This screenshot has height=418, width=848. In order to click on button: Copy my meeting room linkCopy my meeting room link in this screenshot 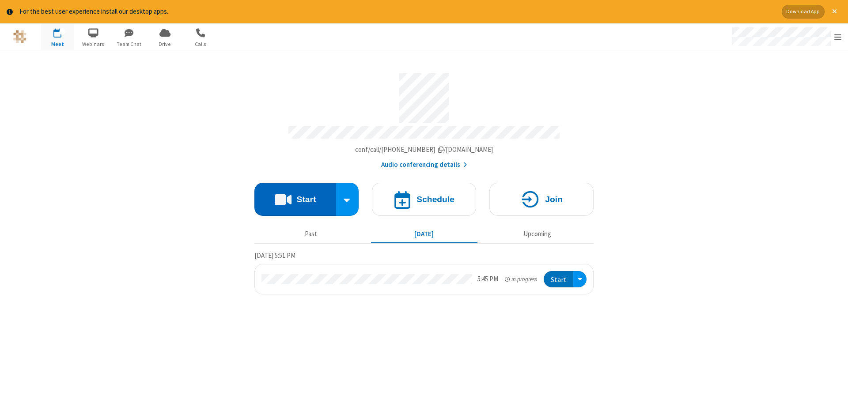, I will do `click(424, 150)`.